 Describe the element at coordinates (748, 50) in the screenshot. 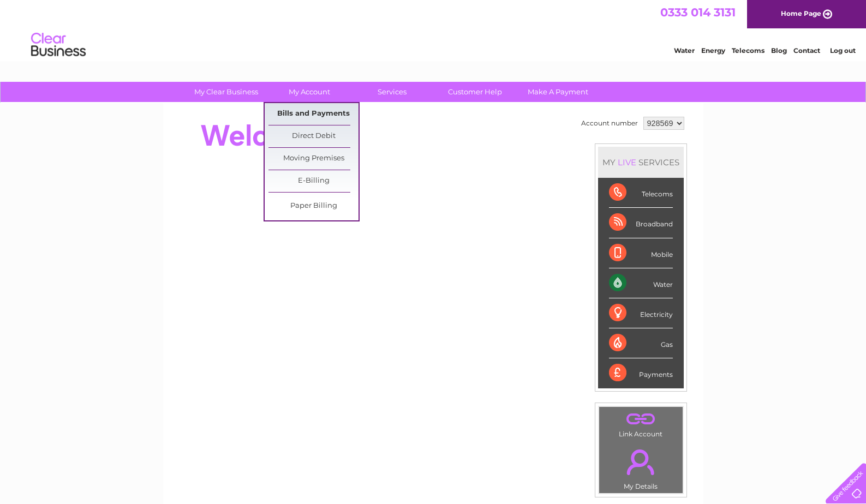

I see `a: Telecoms` at that location.